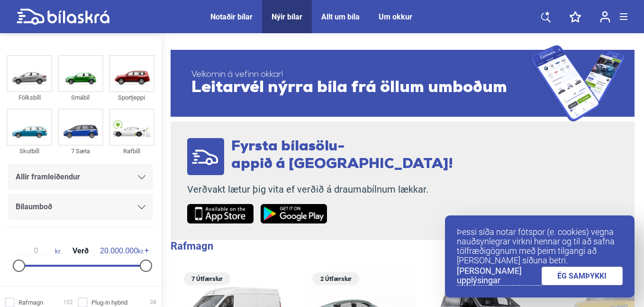  What do you see at coordinates (360, 88) in the screenshot?
I see `span: Leitarvél nýrra bíla frá öllum umboðum` at bounding box center [360, 88].